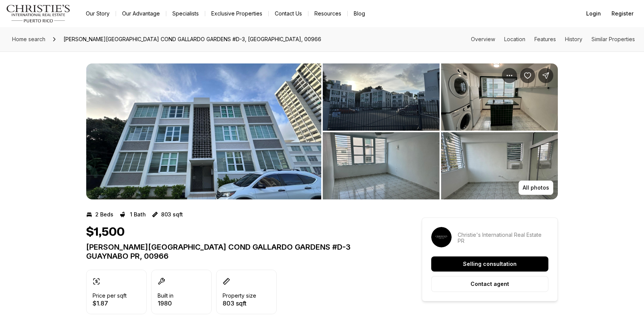 The width and height of the screenshot is (644, 318). Describe the element at coordinates (239, 296) in the screenshot. I see `p: Property size` at that location.